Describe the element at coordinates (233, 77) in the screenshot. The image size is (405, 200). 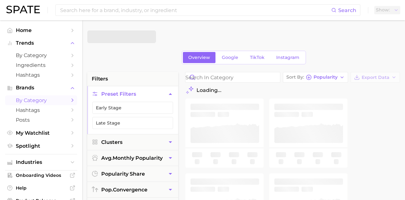
I see `input: Search in category` at that location.